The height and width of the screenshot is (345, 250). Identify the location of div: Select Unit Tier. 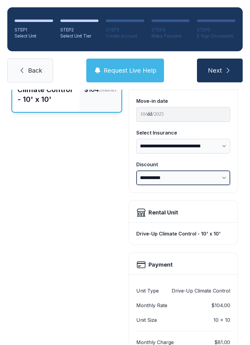
(80, 36).